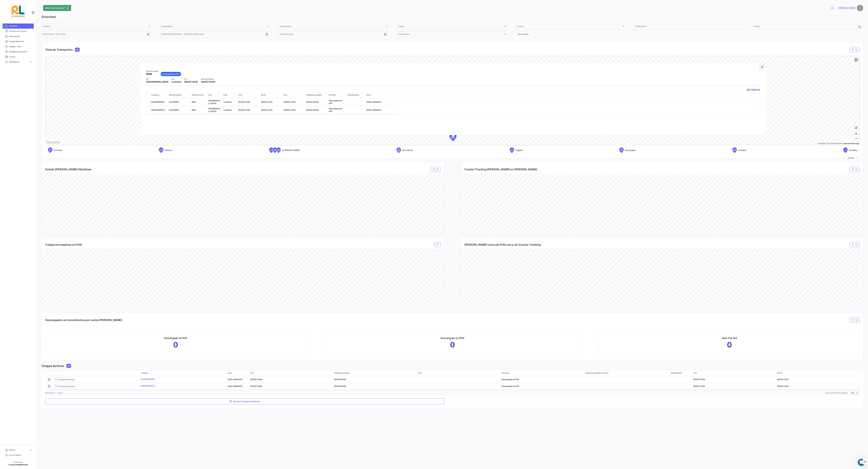  Describe the element at coordinates (856, 60) in the screenshot. I see `span: Enter fullscreen` at that location.